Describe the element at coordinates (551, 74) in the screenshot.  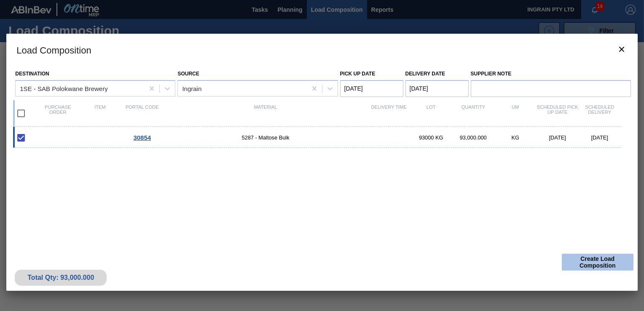
I see `label: Supplier Note` at that location.